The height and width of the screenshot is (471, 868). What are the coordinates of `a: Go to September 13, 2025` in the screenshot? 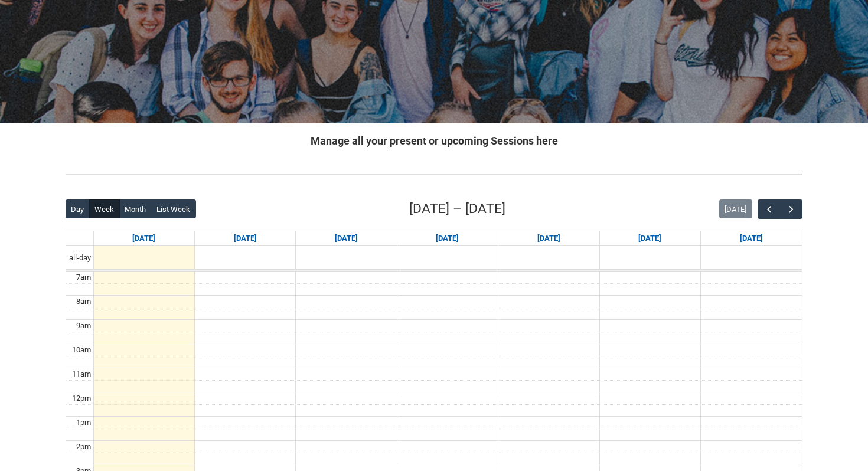 It's located at (752, 238).